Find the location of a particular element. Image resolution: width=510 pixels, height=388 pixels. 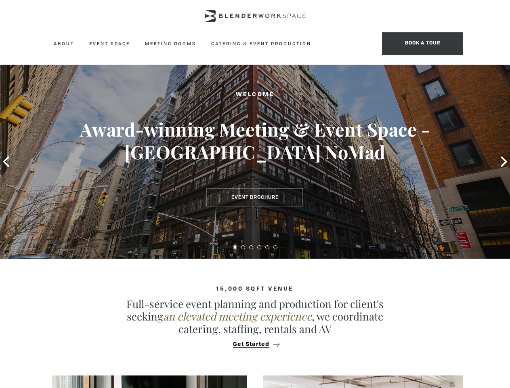

a: Event Space is located at coordinates (109, 43).